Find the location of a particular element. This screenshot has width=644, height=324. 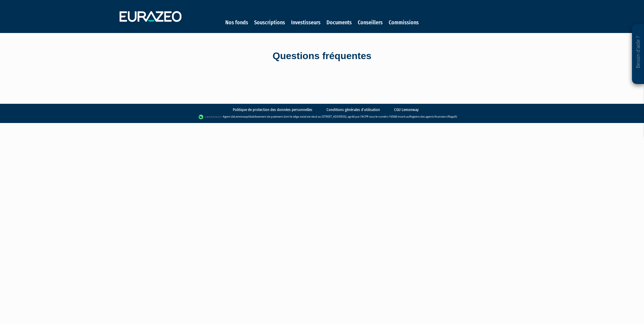

p: Besoin d'aide ? is located at coordinates (638, 54).